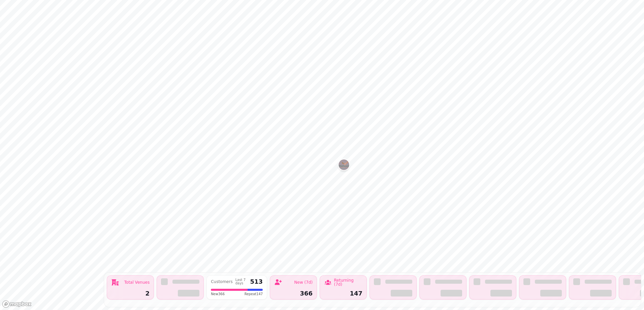  I want to click on div: Customers, so click(221, 282).